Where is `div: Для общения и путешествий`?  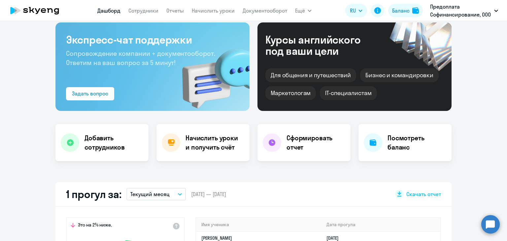
div: Для общения и путешествий is located at coordinates (310, 75).